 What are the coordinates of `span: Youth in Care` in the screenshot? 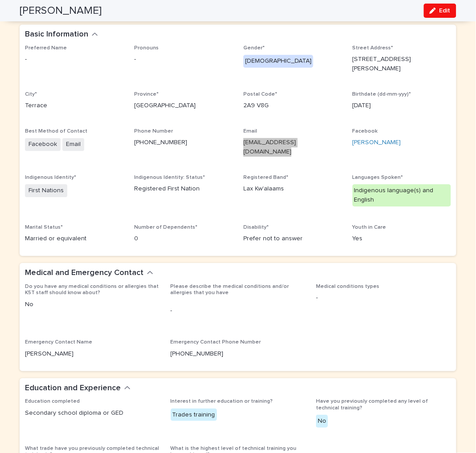 It's located at (369, 227).